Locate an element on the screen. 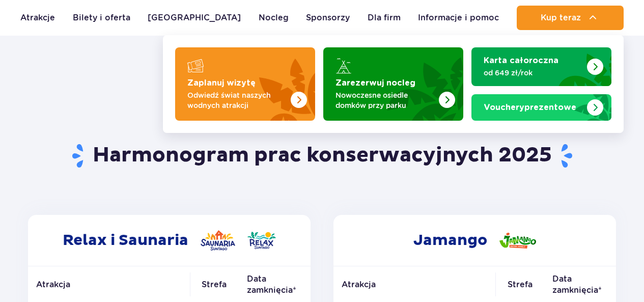 The image size is (644, 302). img: Saunaria is located at coordinates (218, 240).